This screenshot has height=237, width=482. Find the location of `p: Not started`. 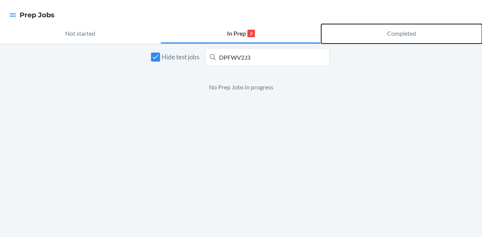

p: Not started is located at coordinates (80, 33).